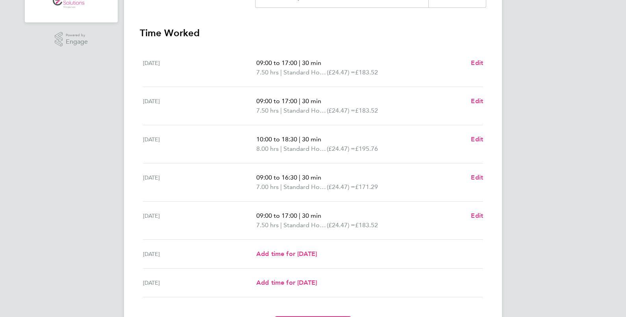  What do you see at coordinates (313, 33) in the screenshot?
I see `h3: Time Worked` at bounding box center [313, 33].